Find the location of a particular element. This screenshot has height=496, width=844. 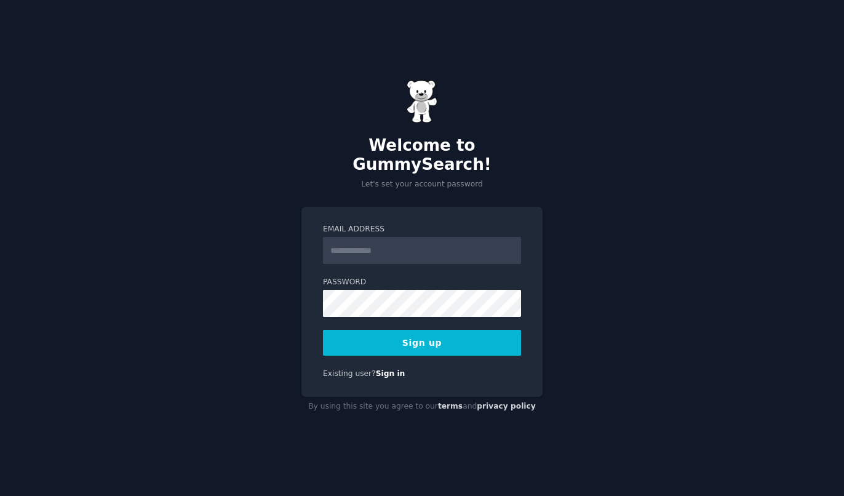

div: By using this site you agree to our and is located at coordinates (422, 407).